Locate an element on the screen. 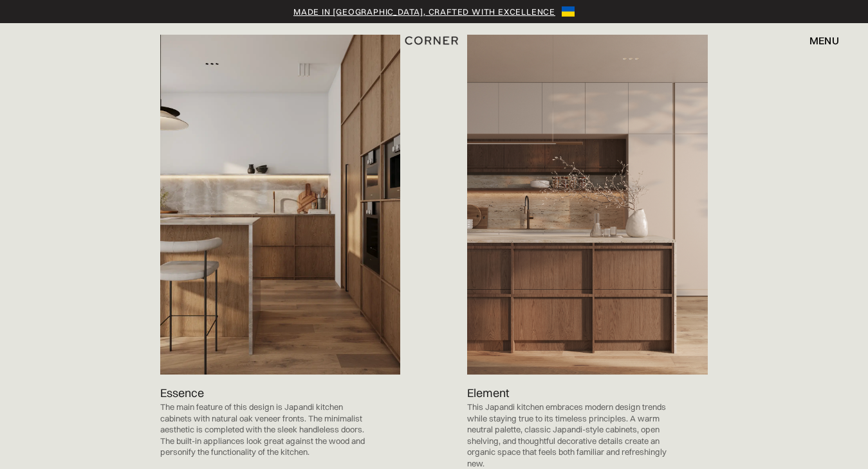 The image size is (868, 469). p: Essence is located at coordinates (182, 392).